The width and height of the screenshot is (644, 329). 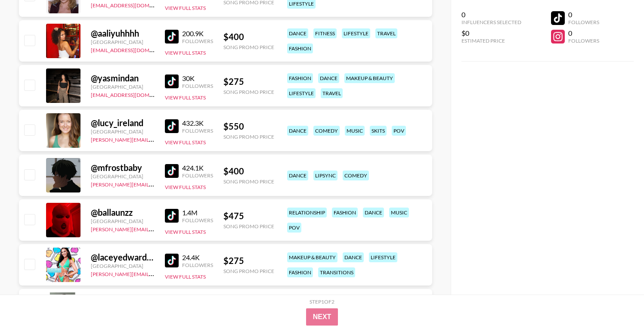 What do you see at coordinates (198, 168) in the screenshot?
I see `div: 424.1K` at bounding box center [198, 168].